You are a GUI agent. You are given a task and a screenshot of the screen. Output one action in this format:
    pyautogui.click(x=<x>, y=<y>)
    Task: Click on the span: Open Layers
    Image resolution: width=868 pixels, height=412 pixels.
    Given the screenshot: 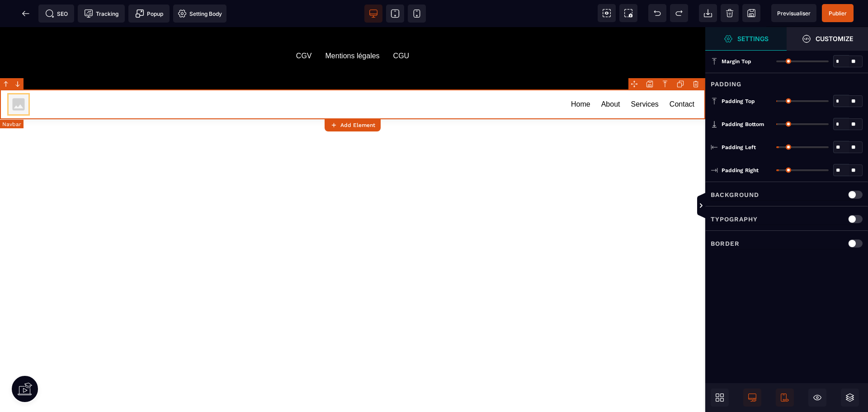 What is the action you would take?
    pyautogui.click(x=850, y=397)
    